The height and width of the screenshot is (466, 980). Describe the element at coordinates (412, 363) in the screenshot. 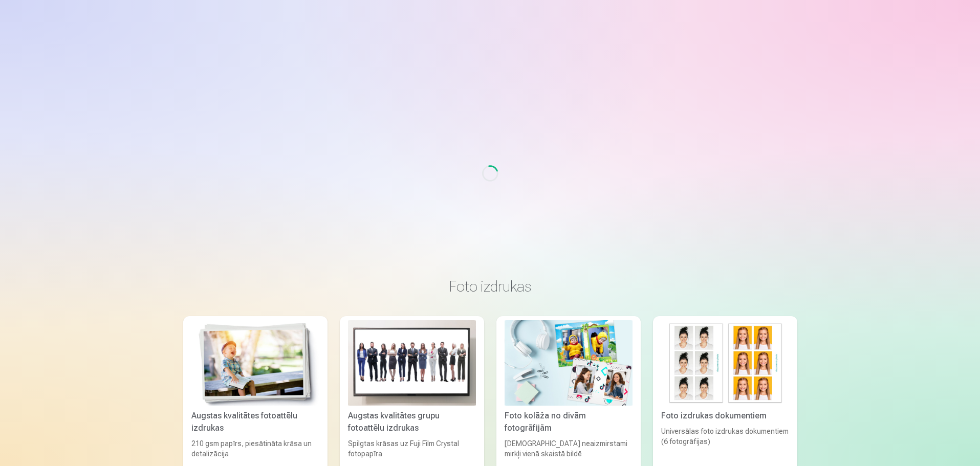

I see `img: Augstas kvalitātes grupu fotoattēlu izdrukas` at that location.